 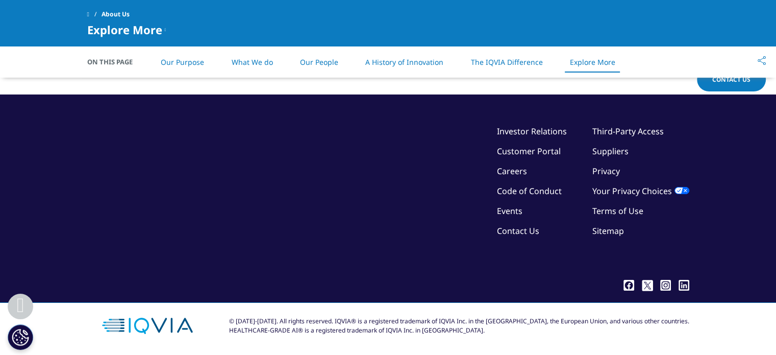 I want to click on a: Our People, so click(x=319, y=62).